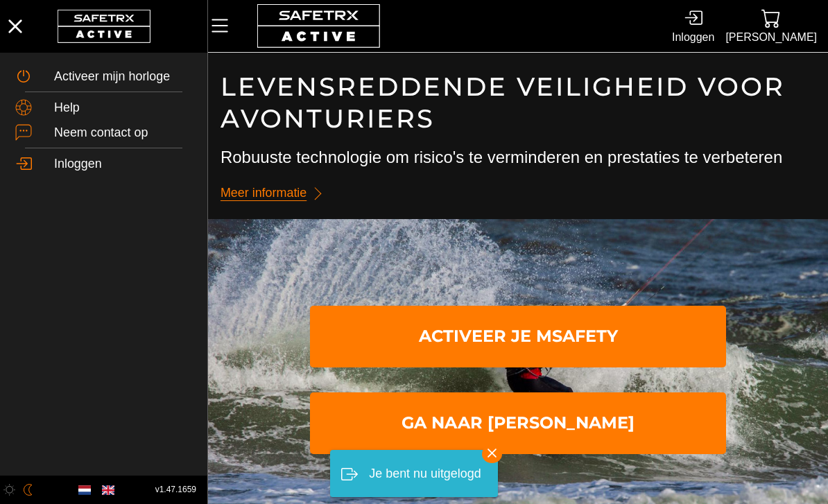 The width and height of the screenshot is (828, 504). I want to click on button: Dutch, so click(85, 491).